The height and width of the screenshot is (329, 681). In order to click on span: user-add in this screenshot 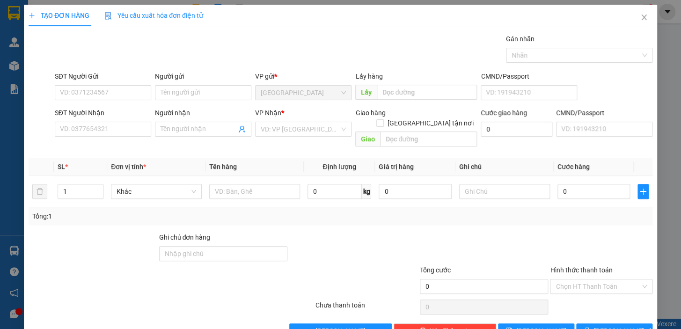, I will do `click(242, 129)`.